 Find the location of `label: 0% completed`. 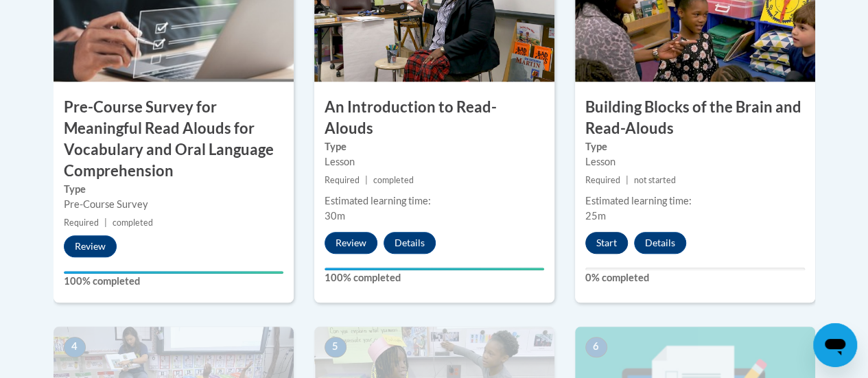

label: 0% completed is located at coordinates (695, 277).